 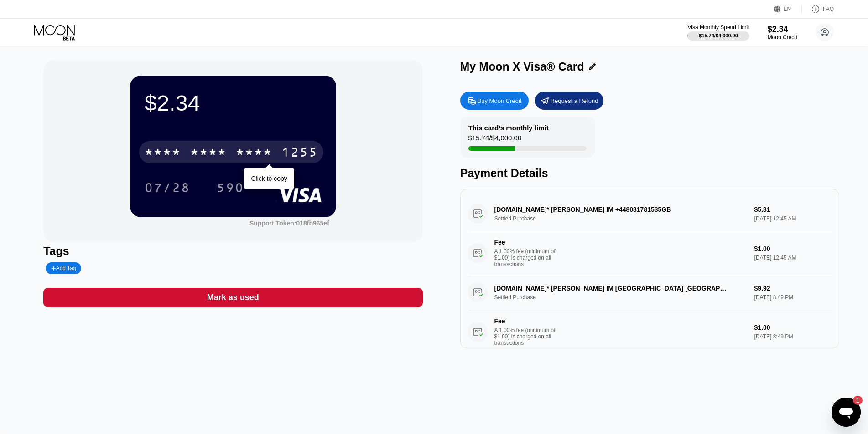 What do you see at coordinates (289, 223) in the screenshot?
I see `div: Support Token: 018fb965ef` at bounding box center [289, 223].